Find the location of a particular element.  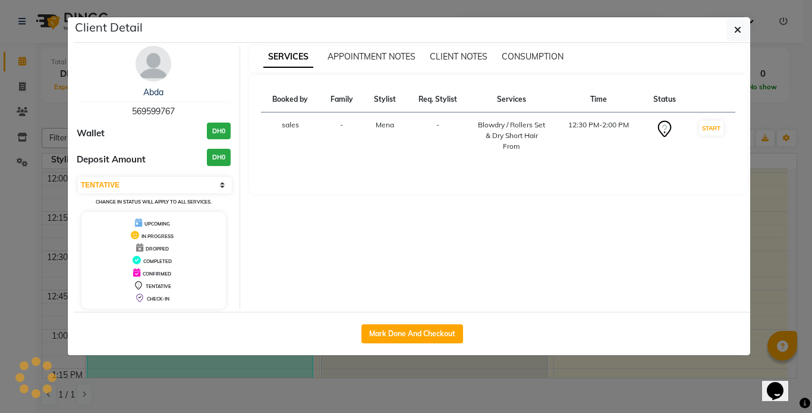

th: Time is located at coordinates (598, 99).